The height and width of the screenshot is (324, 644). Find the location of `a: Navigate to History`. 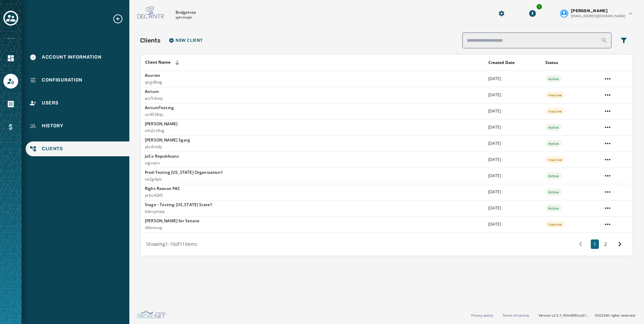

a: Navigate to History is located at coordinates (77, 126).